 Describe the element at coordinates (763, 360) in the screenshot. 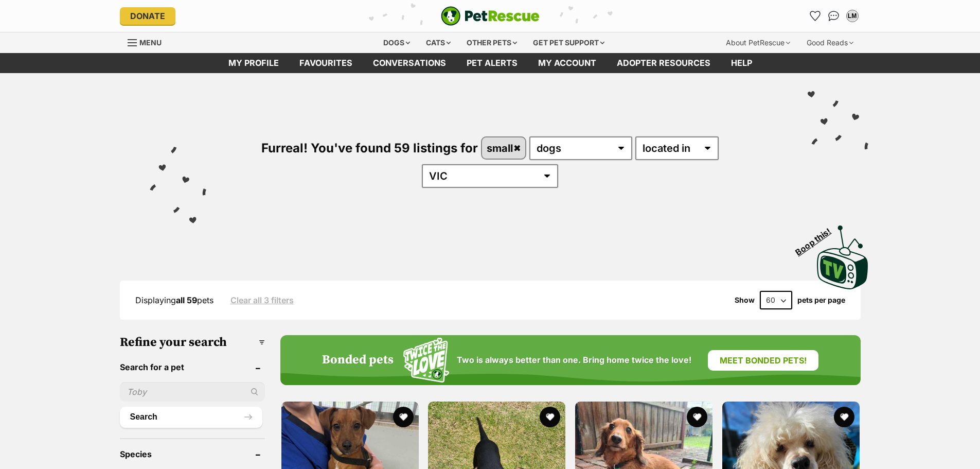

I see `a: Meet bonded pets!` at that location.